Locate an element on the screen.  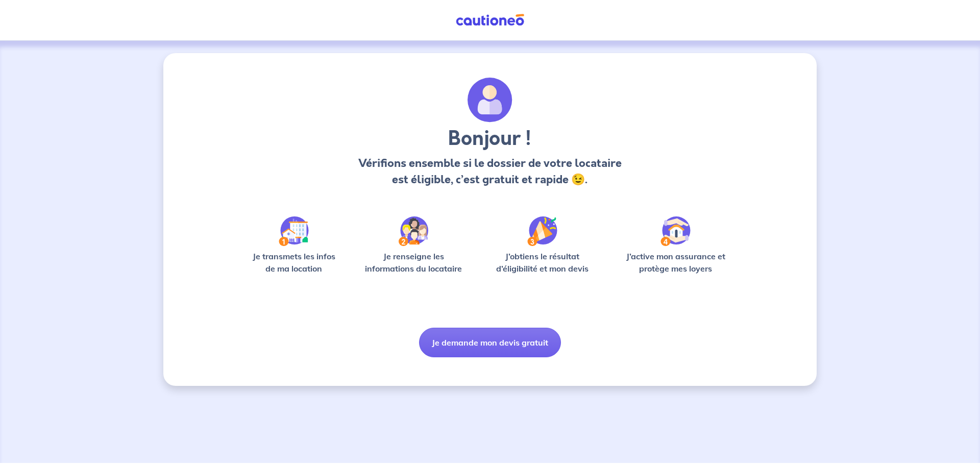
button: Je demande mon devis gratuit is located at coordinates (490, 343).